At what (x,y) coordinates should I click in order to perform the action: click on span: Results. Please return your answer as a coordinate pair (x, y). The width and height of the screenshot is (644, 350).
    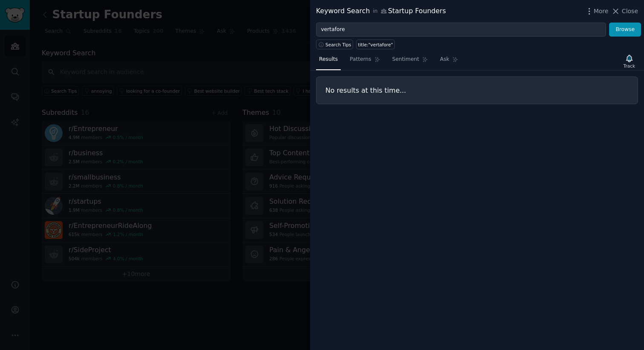
    Looking at the image, I should click on (328, 60).